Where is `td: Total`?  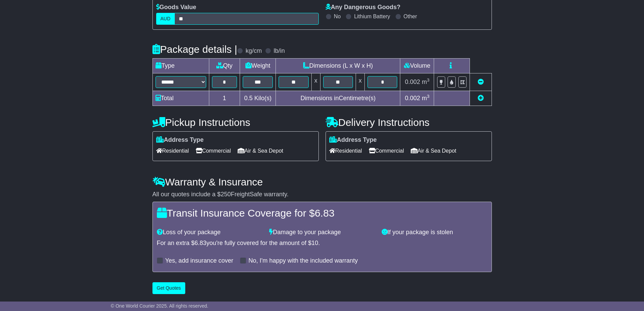 td: Total is located at coordinates (180, 98).